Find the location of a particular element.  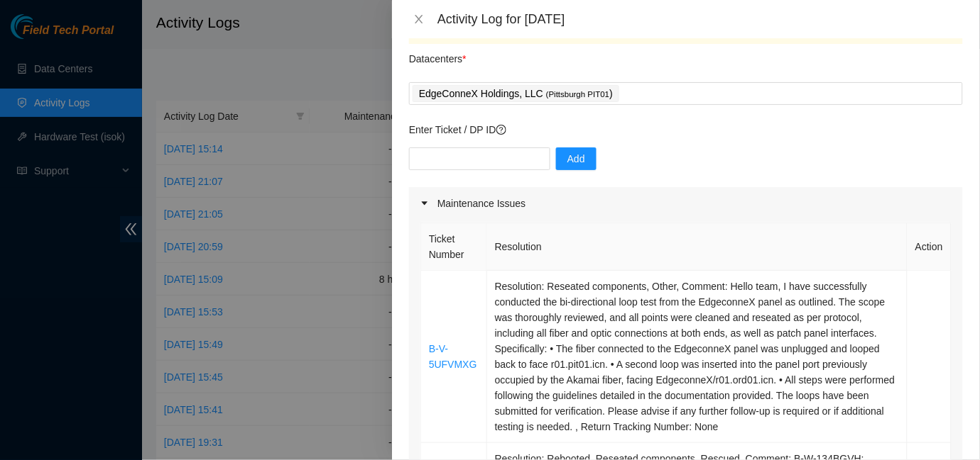

span: ( Pittsburgh PIT01 is located at coordinates (578, 95).